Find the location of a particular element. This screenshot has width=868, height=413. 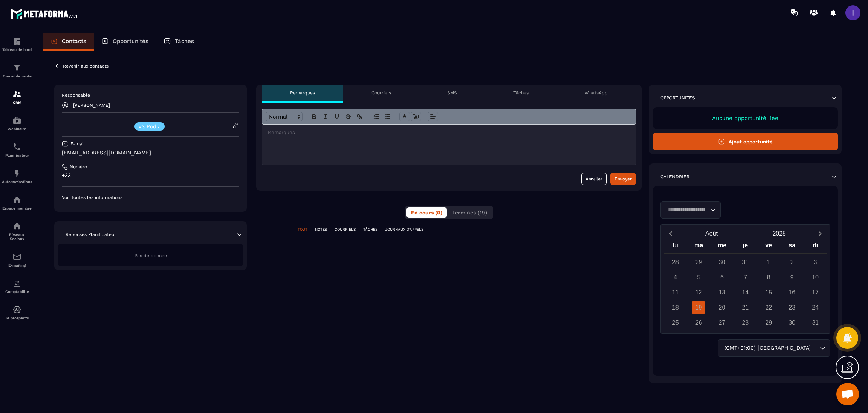

a: social-networksocial-networkRéseaux Sociaux is located at coordinates (17, 231).